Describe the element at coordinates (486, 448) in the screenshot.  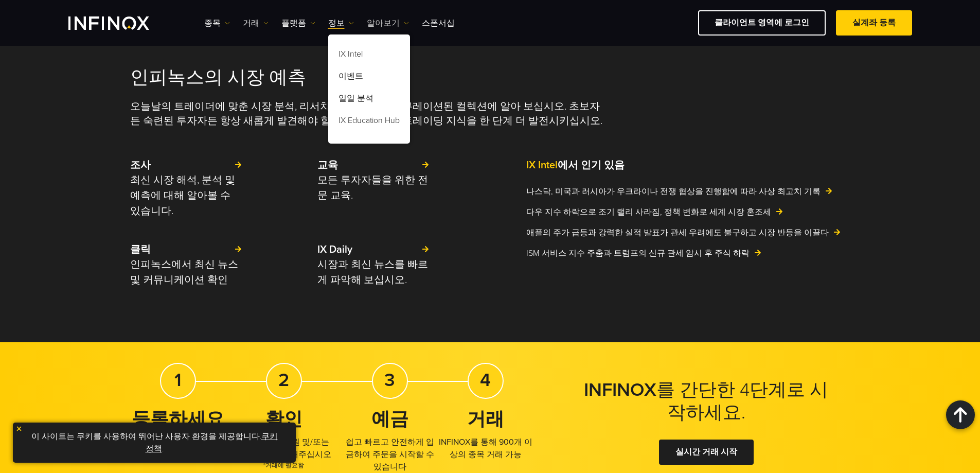
I see `p: INFINOX를 통해 900개 이상의 종목 거래 가능` at that location.